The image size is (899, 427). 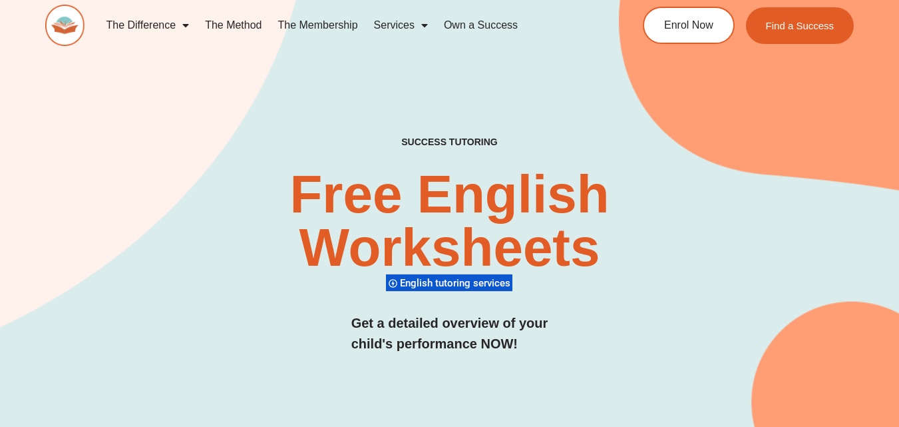 What do you see at coordinates (457, 283) in the screenshot?
I see `span: English tutoring services` at bounding box center [457, 283].